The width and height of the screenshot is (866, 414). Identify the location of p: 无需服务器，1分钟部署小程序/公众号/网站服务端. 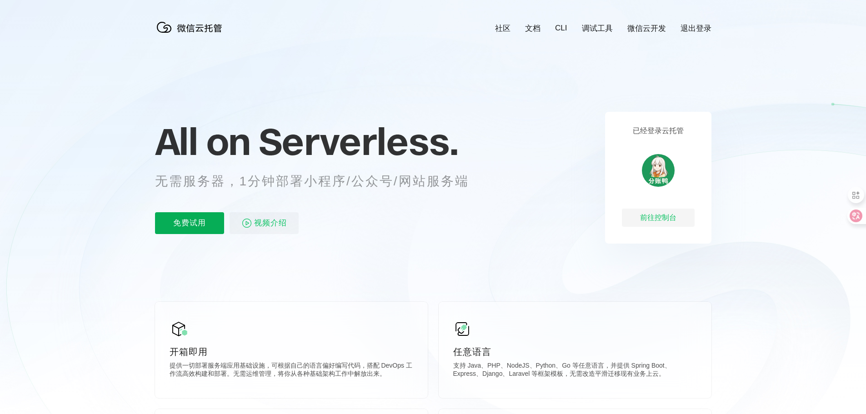
(320, 181).